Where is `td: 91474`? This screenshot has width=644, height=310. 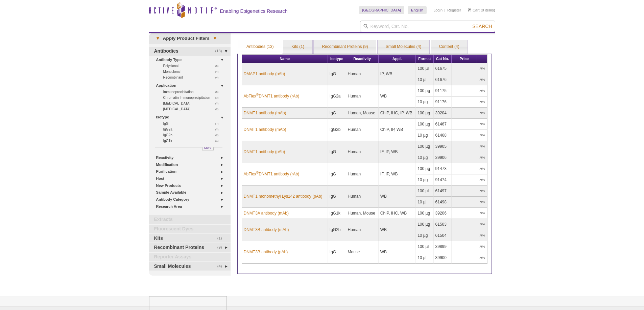 td: 91474 is located at coordinates (443, 180).